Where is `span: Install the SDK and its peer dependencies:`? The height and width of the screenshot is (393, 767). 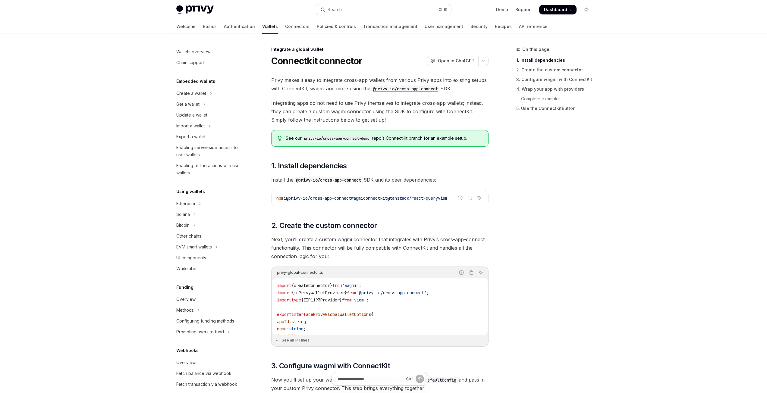 span: Install the SDK and its peer dependencies: is located at coordinates (380, 180).